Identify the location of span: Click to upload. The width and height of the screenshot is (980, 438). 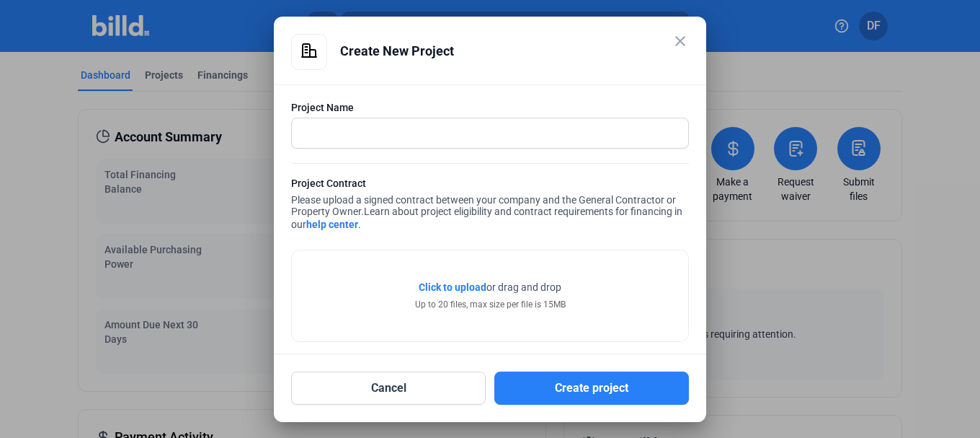
(452, 287).